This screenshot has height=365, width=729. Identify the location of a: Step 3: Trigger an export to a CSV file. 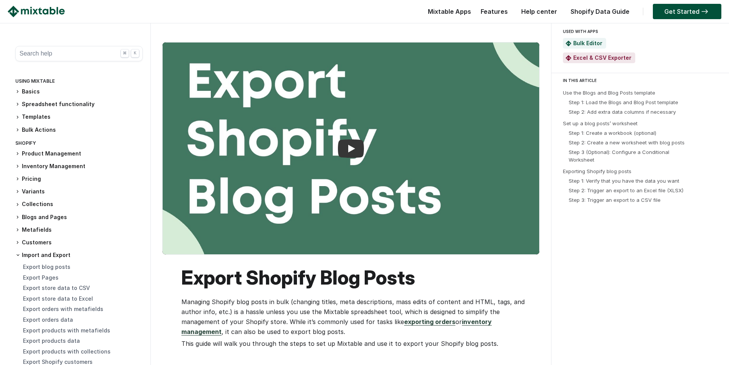
(615, 200).